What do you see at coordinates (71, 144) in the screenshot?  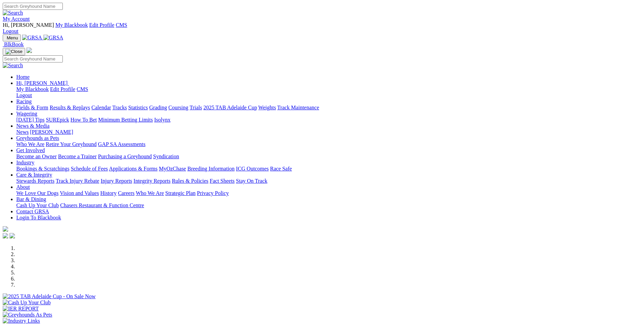 I see `a: Retire Your Greyhound` at bounding box center [71, 144].